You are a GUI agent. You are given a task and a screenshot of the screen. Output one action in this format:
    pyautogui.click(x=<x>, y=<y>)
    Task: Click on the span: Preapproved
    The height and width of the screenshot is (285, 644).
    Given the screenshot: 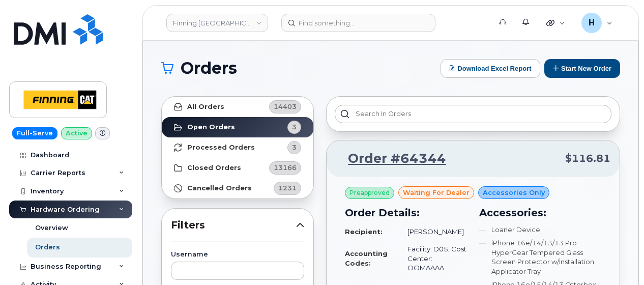 What is the action you would take?
    pyautogui.click(x=369, y=193)
    